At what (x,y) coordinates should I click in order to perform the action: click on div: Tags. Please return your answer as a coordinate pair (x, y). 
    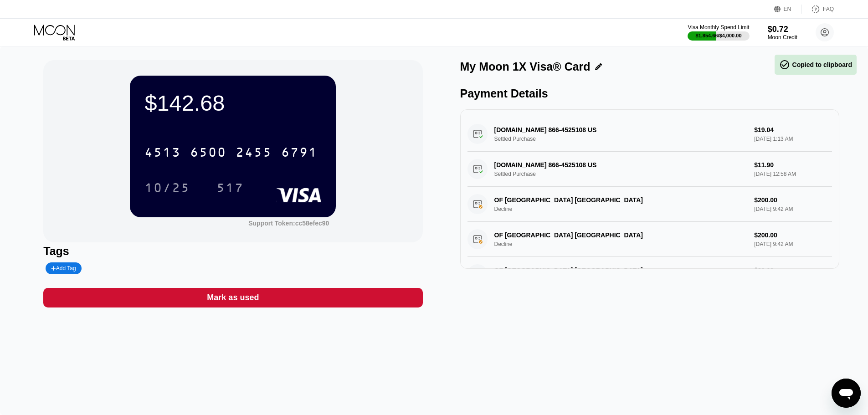
    Looking at the image, I should click on (233, 251).